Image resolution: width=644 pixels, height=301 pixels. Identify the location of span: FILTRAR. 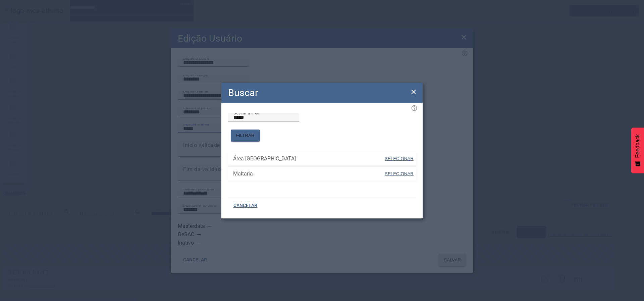
(245, 136).